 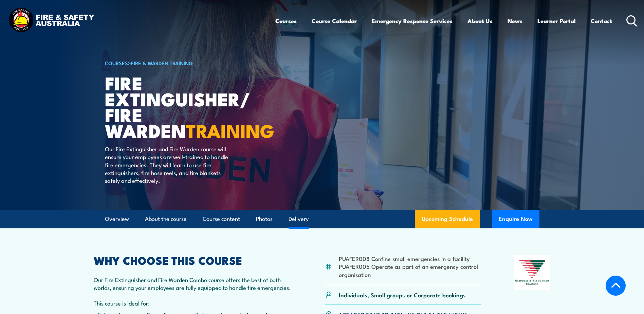 What do you see at coordinates (193, 303) in the screenshot?
I see `p: This course is ideal for:` at bounding box center [193, 303].